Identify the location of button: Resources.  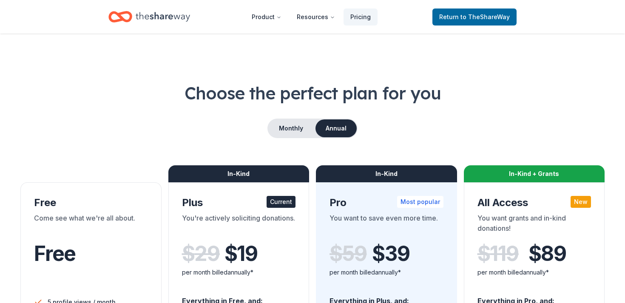
(316, 17).